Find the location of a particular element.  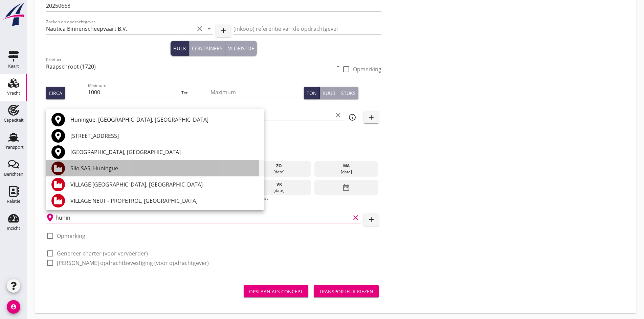

div: Ton is located at coordinates (312, 93).